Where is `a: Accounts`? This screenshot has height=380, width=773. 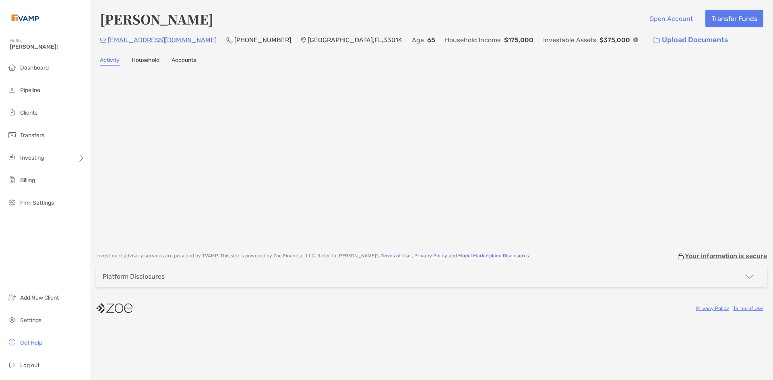 a: Accounts is located at coordinates (184, 61).